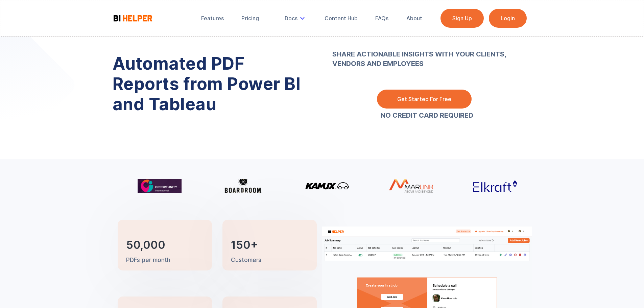 The image size is (644, 308). Describe the element at coordinates (427, 54) in the screenshot. I see `strong: SHARE ACTIONABLE INSIGHTS WITH YOUR CLIENTS, VENDORS AND EMPLOYEES ‍` at that location.